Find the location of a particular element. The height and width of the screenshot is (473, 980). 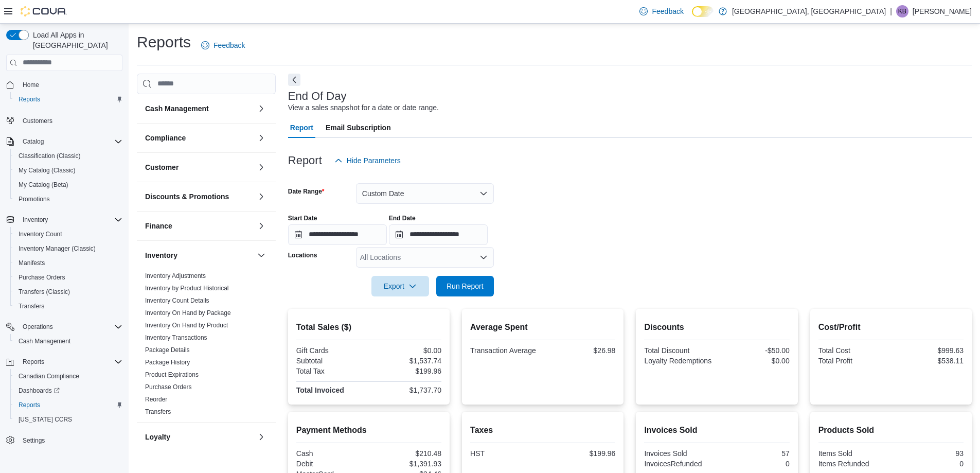

h2: Taxes is located at coordinates (543, 430).